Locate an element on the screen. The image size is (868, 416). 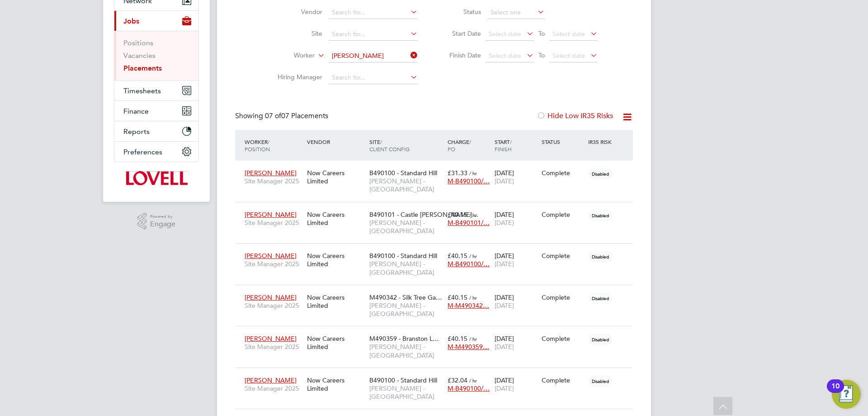
div: Start is located at coordinates (516, 145).